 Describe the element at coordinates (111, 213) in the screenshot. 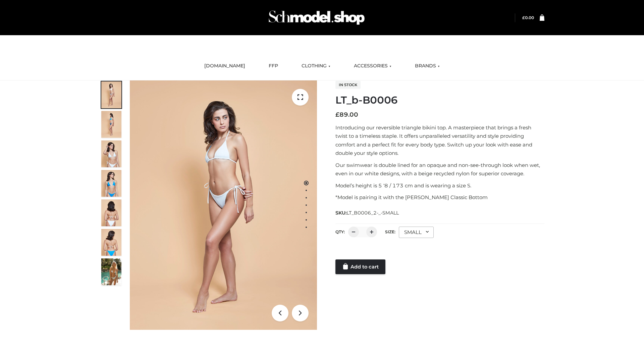

I see `img: ArielClassicBikiniTop_CloudNine_AzureSky_OW114ECO_7-scaled.jpg` at that location.